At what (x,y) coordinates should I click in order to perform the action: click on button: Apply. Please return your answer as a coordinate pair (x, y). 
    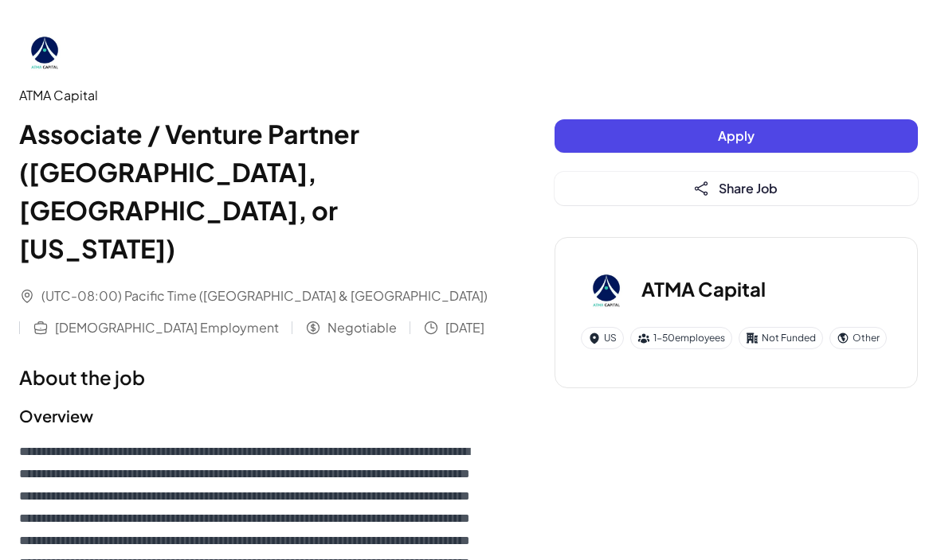
    Looking at the image, I should click on (736, 136).